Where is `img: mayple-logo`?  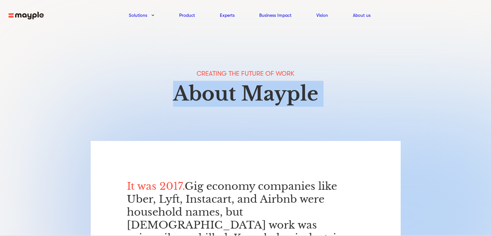
img: mayple-logo is located at coordinates (26, 16).